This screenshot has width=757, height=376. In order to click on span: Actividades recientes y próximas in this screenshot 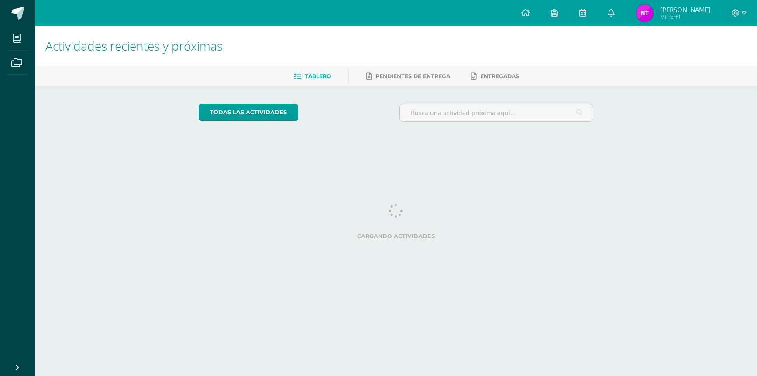, I will do `click(134, 46)`.